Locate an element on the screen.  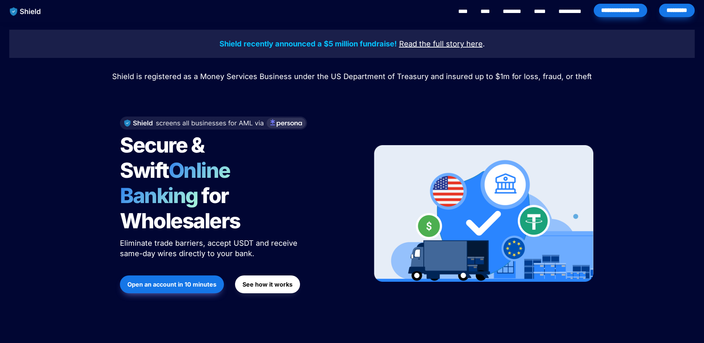
button: Open an account in 10 minutes is located at coordinates (172, 284).